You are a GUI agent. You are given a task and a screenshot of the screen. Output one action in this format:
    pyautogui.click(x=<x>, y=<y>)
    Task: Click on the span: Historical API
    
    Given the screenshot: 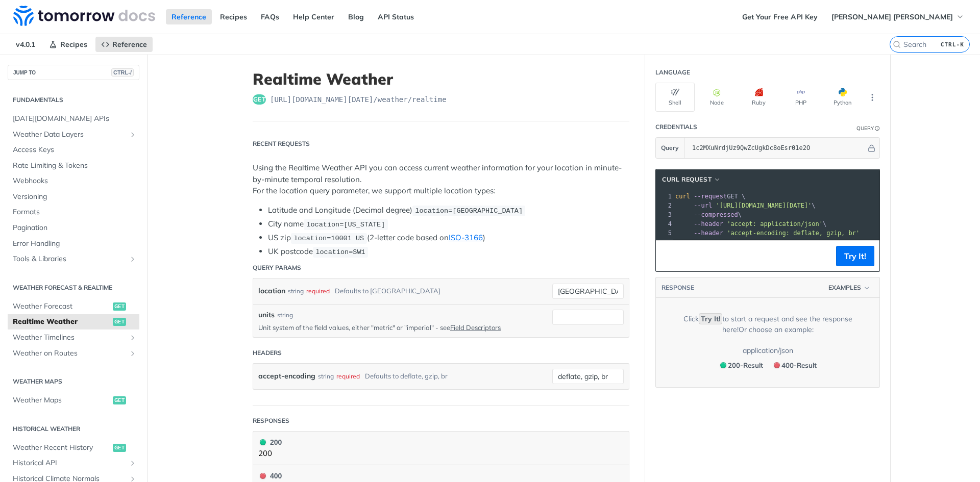 What is the action you would take?
    pyautogui.click(x=69, y=463)
    